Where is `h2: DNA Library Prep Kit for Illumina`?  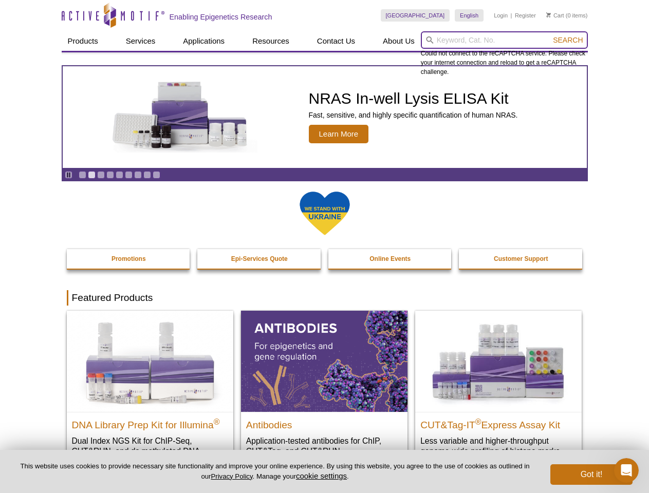 h2: DNA Library Prep Kit for Illumina is located at coordinates (150, 423).